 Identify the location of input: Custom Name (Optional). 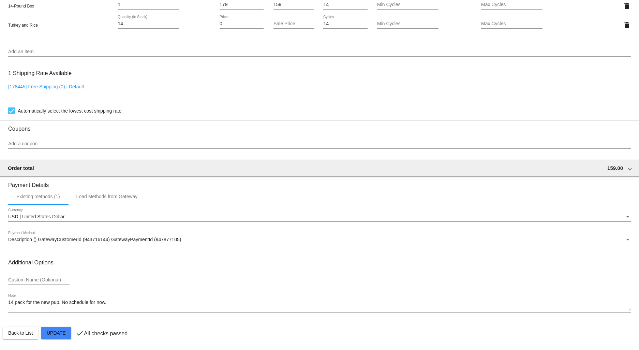
(39, 280).